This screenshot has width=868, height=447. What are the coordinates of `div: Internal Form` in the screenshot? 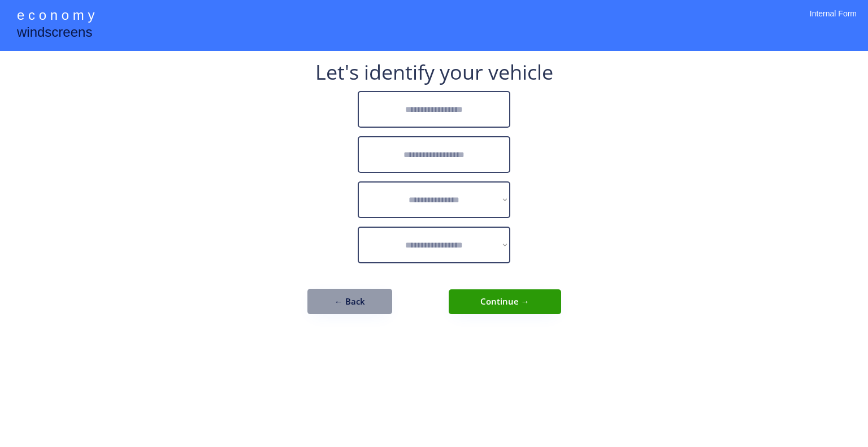 It's located at (833, 21).